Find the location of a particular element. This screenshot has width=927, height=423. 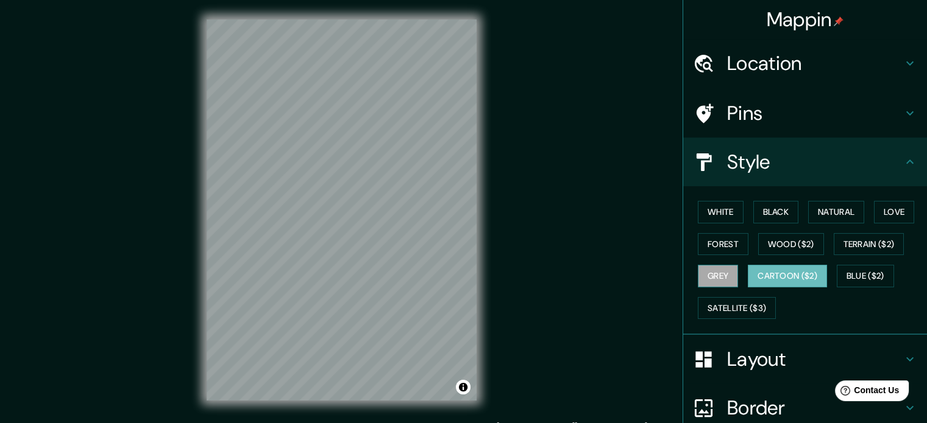

button: Natural is located at coordinates (836, 212).